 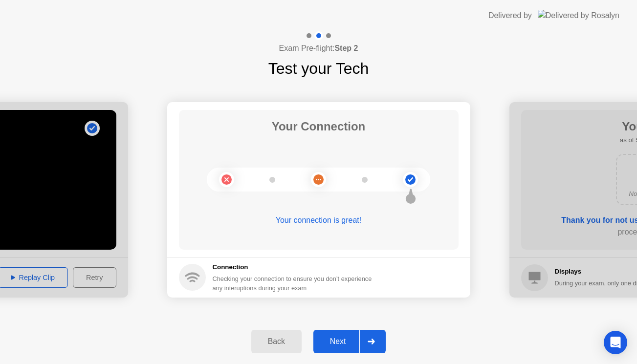 What do you see at coordinates (276, 341) in the screenshot?
I see `div: Back` at bounding box center [276, 341].